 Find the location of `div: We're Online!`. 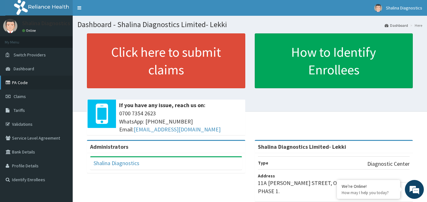

div: We're Online! is located at coordinates (368, 187).